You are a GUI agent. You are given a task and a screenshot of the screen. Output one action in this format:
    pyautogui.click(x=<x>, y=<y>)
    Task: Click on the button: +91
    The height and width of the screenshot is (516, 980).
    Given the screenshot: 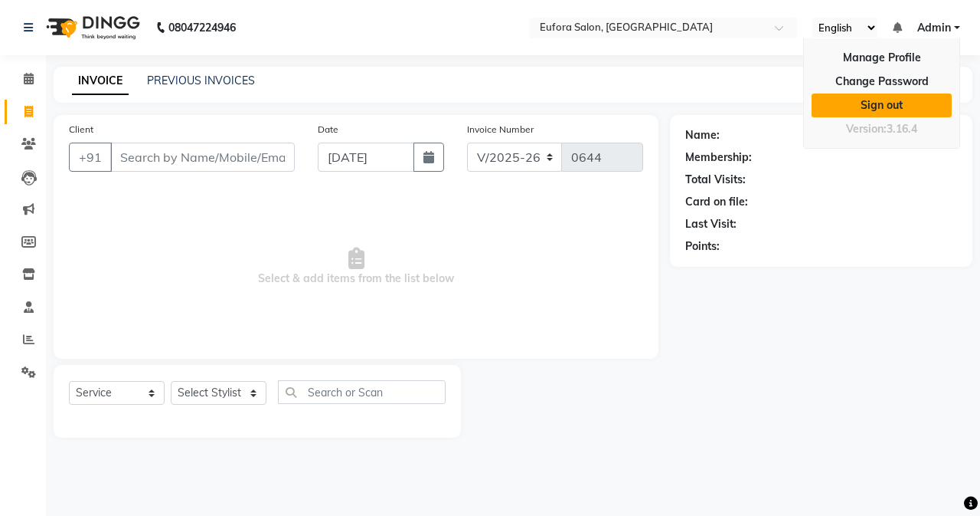 What is the action you would take?
    pyautogui.click(x=91, y=157)
    